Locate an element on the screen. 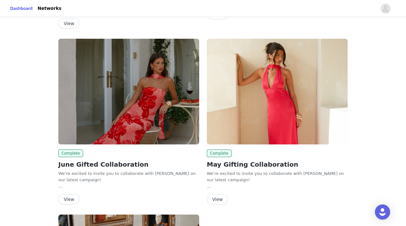 The width and height of the screenshot is (406, 226). a: Dashboard is located at coordinates (21, 9).